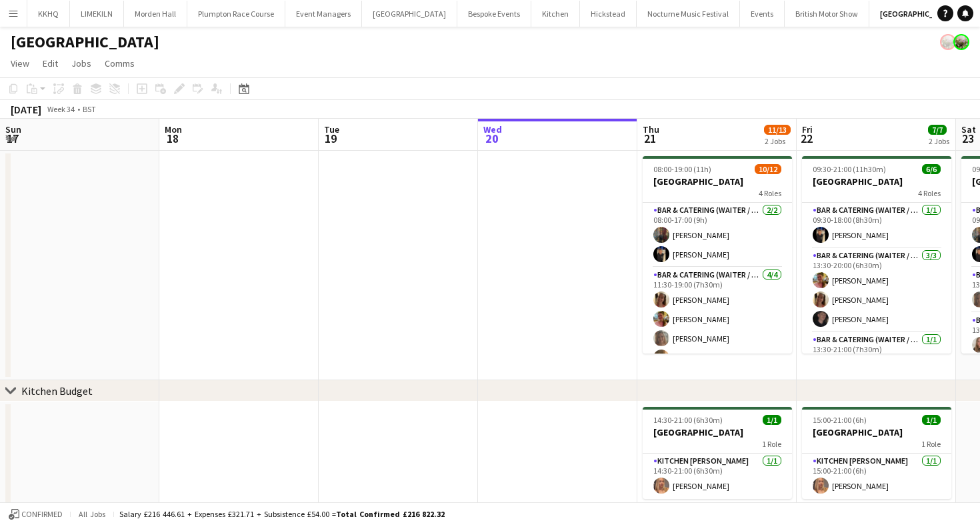 This screenshot has width=980, height=525. Describe the element at coordinates (827, 14) in the screenshot. I see `button: British Motor Show` at that location.